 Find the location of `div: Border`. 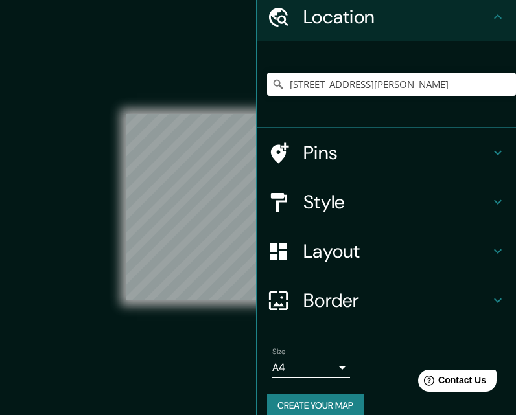

div: Border is located at coordinates (386, 301).